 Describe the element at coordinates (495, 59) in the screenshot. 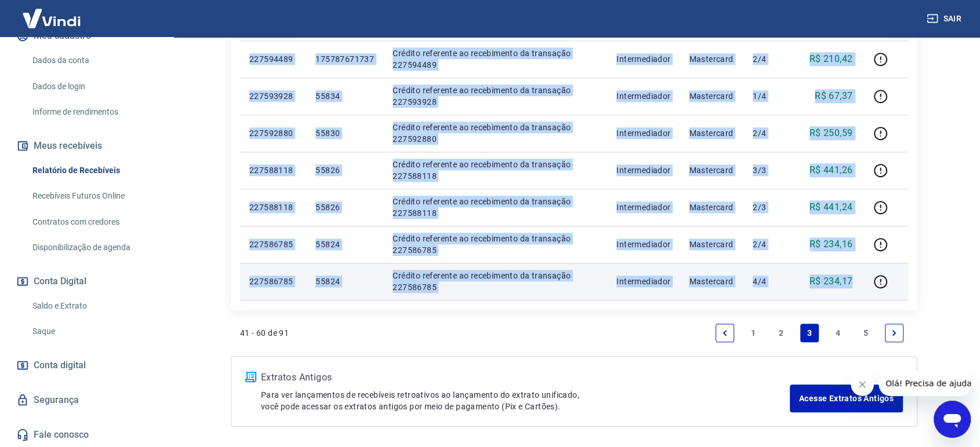

I see `p: Crédito referente ao recebimento da transação 227594489` at that location.